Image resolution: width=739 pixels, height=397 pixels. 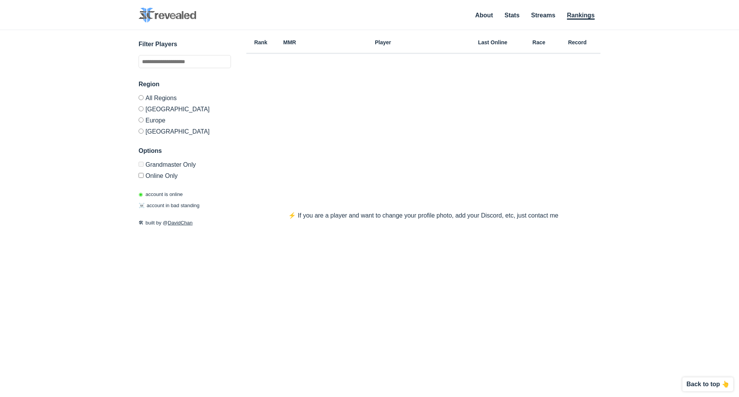 I want to click on p: built by @, so click(x=185, y=223).